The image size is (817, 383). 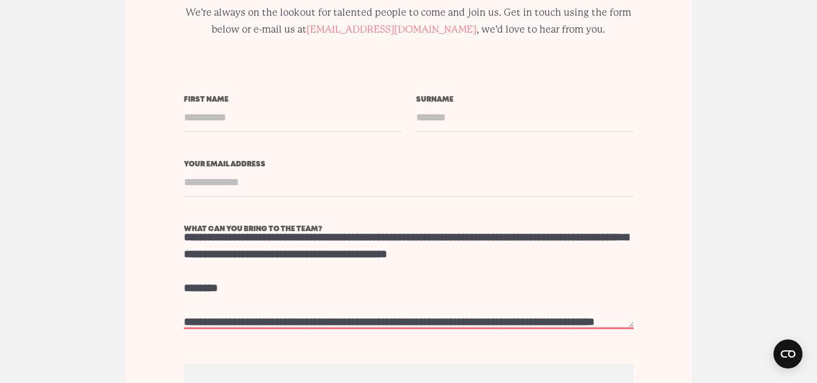 What do you see at coordinates (409, 229) in the screenshot?
I see `label: What can you bring to the team?` at bounding box center [409, 229].